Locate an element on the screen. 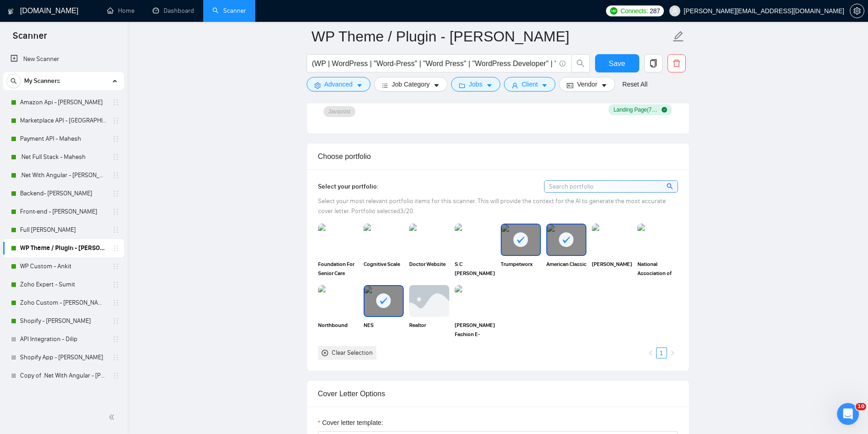  span: folder is located at coordinates (462, 85).